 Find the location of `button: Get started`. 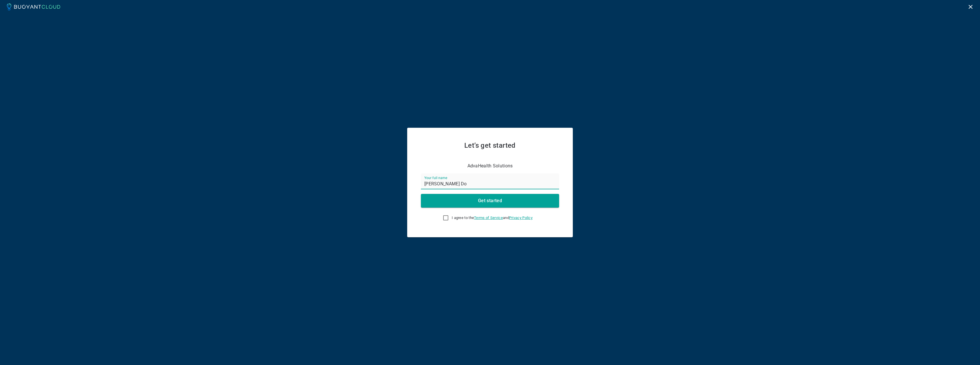

button: Get started is located at coordinates (490, 201).